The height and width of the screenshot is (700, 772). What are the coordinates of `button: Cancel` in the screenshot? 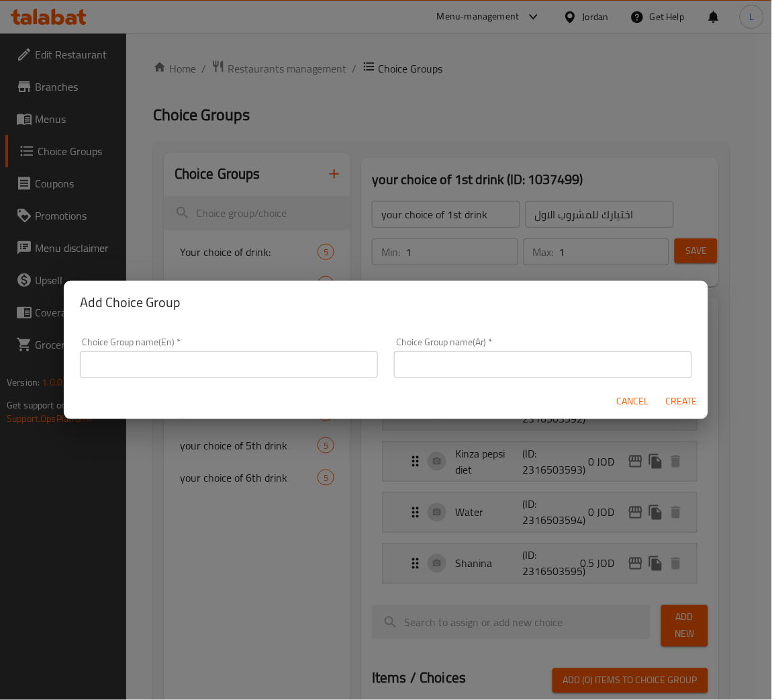 It's located at (633, 401).